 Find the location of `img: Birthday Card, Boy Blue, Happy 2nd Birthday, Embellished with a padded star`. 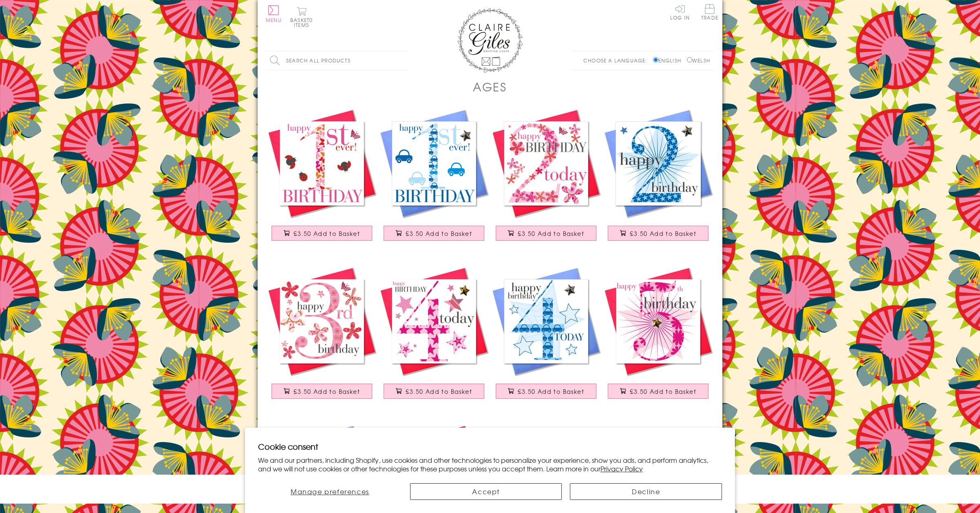

img: Birthday Card, Boy Blue, Happy 2nd Birthday, Embellished with a padded star is located at coordinates (658, 163).